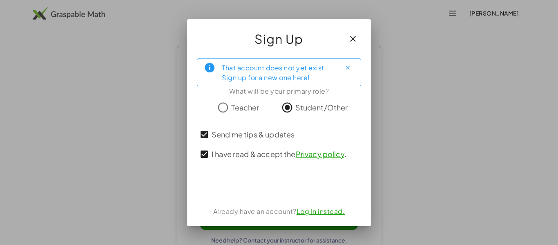  I want to click on div: Already have an account?, so click(279, 211).